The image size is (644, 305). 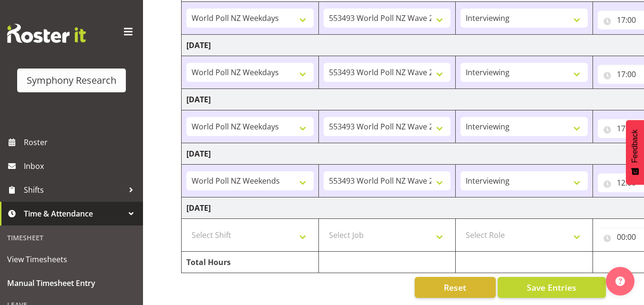 What do you see at coordinates (72, 80) in the screenshot?
I see `div: Symphony Research` at bounding box center [72, 80].